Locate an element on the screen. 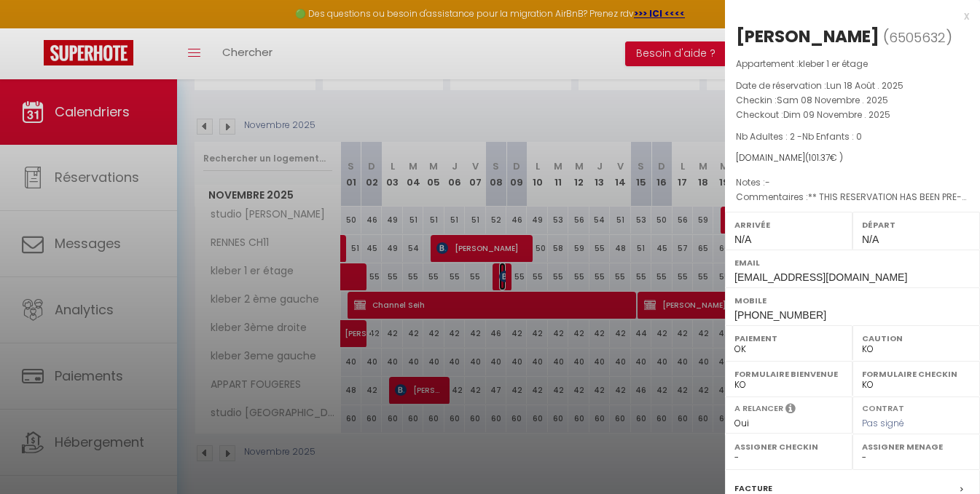  label: Formulaire Checkin is located at coordinates (915, 374).